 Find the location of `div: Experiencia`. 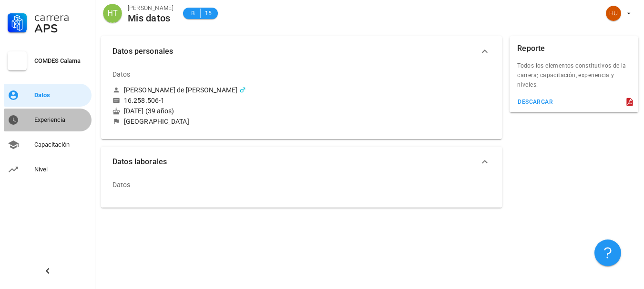

div: Experiencia is located at coordinates (61, 120).